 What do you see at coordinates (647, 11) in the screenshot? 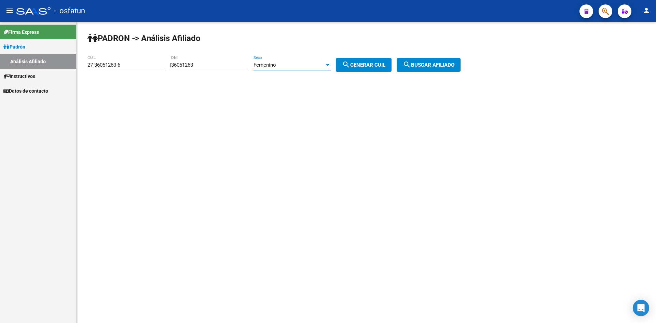
I see `mat-icon: person` at bounding box center [647, 11].